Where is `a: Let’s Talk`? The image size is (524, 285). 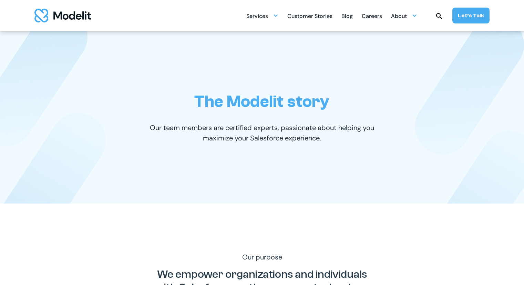 a: Let’s Talk is located at coordinates (471, 16).